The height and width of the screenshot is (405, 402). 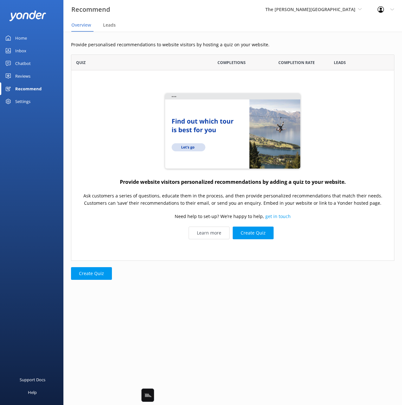 I want to click on h4: Provide website visitors personalized recommendations by adding a quiz to your website., so click(x=233, y=182).